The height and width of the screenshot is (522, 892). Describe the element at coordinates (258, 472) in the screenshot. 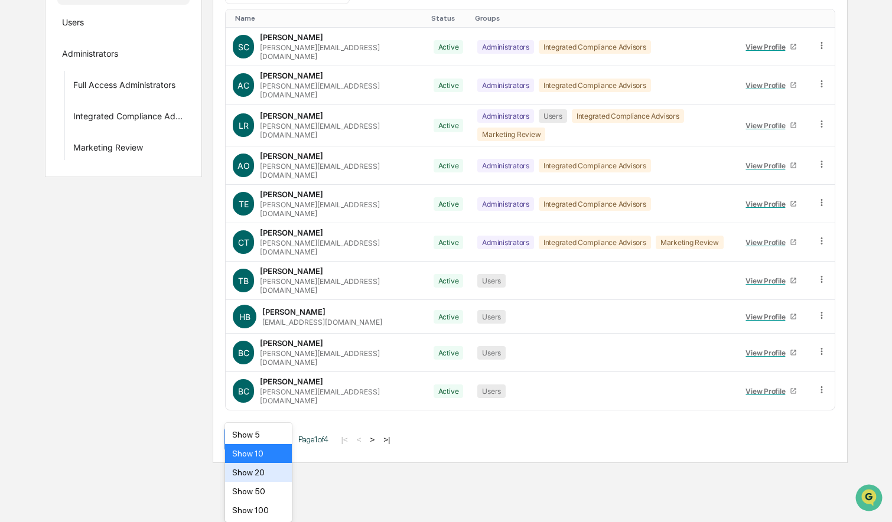

I see `div: Show 20` at that location.